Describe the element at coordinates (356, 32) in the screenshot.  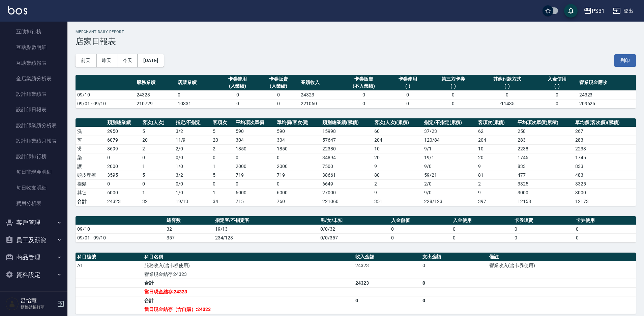
I see `h2: Merchant Daily Report` at that location.